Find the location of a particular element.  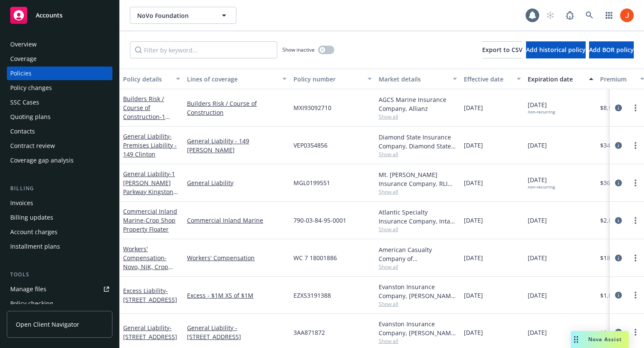

div: Billing updates is located at coordinates (32, 218).